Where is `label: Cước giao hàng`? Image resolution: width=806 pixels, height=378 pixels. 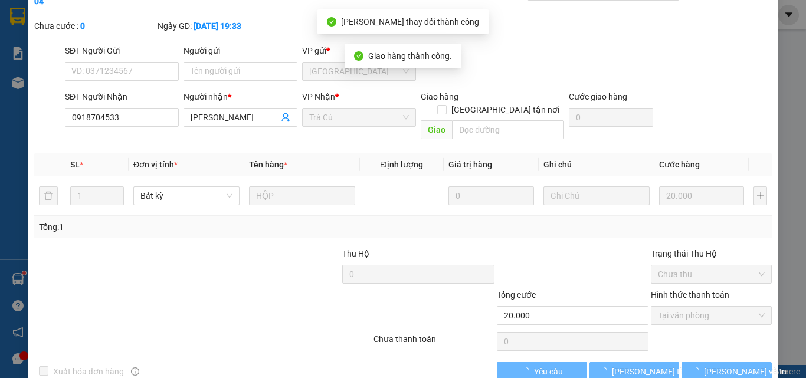 label: Cước giao hàng is located at coordinates (598, 97).